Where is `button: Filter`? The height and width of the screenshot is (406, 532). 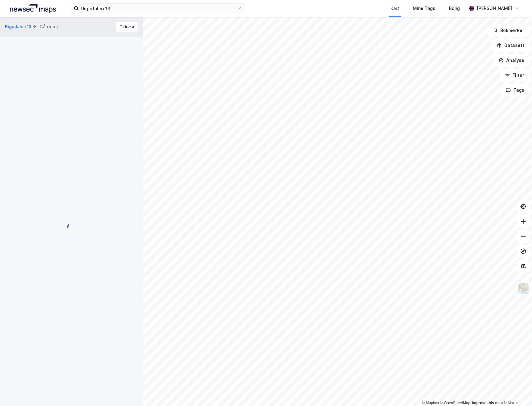 button: Filter is located at coordinates (515, 75).